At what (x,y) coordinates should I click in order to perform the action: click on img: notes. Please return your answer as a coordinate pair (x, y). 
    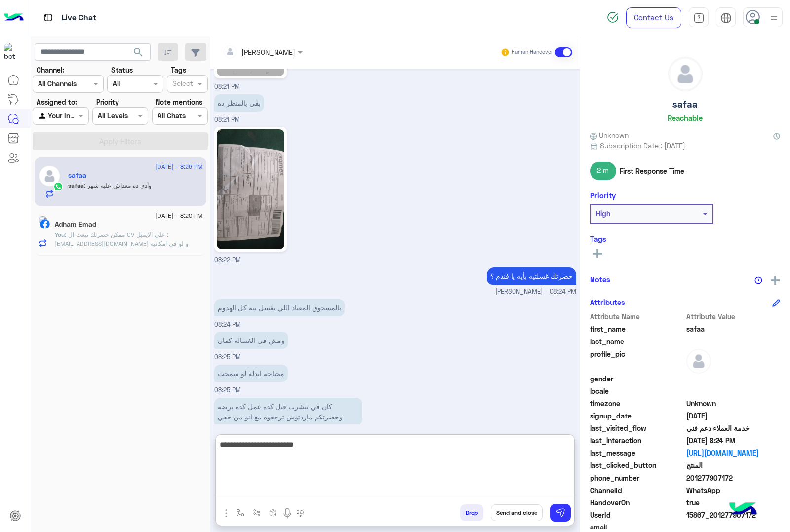
    Looking at the image, I should click on (758, 281).